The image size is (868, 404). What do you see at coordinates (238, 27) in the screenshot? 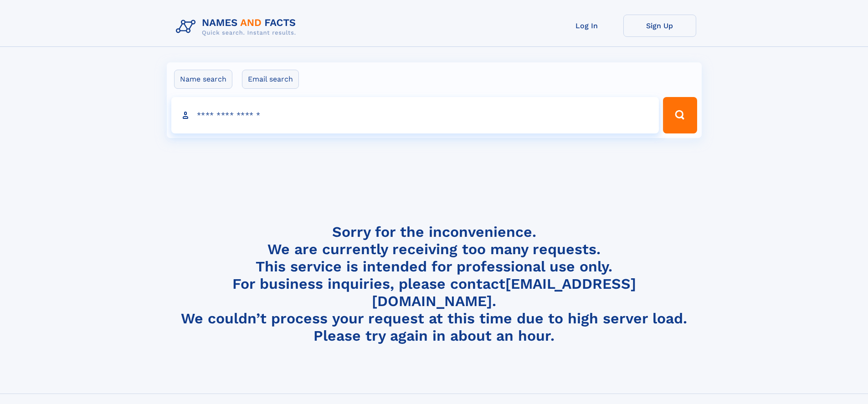
I see `img: Logo Names and Facts` at bounding box center [238, 27].